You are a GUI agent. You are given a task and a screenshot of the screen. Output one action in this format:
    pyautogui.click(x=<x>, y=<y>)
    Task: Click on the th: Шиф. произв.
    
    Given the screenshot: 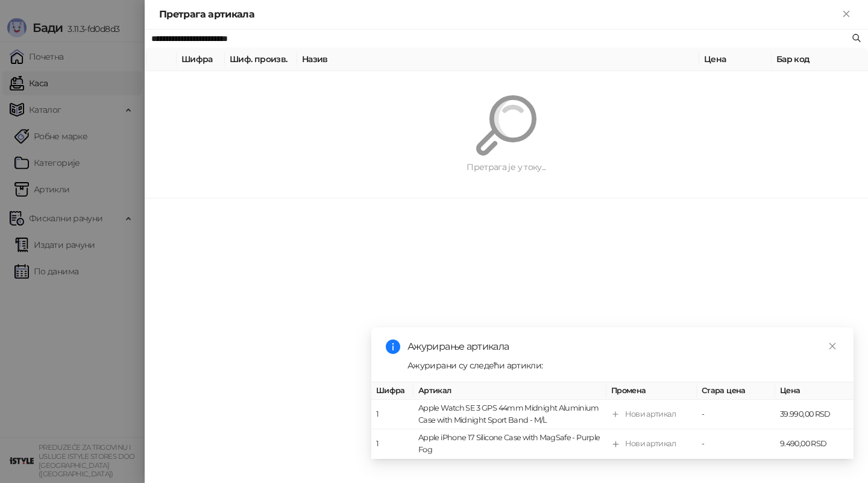 What is the action you would take?
    pyautogui.click(x=261, y=59)
    